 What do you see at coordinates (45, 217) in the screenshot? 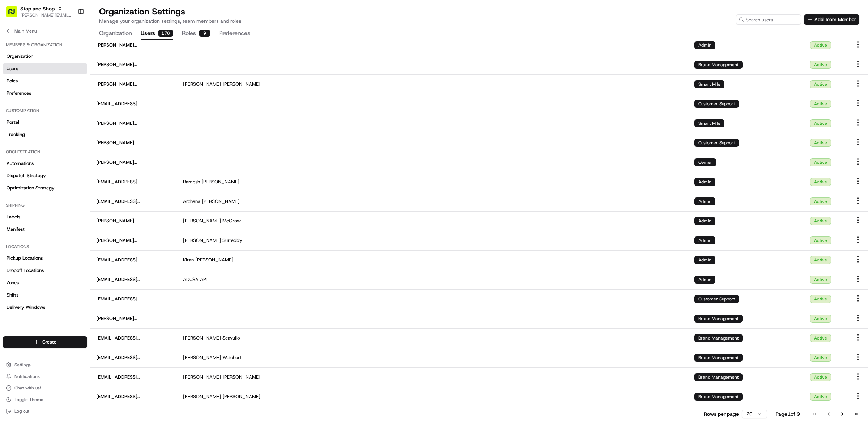
I see `a: Labels` at bounding box center [45, 217].